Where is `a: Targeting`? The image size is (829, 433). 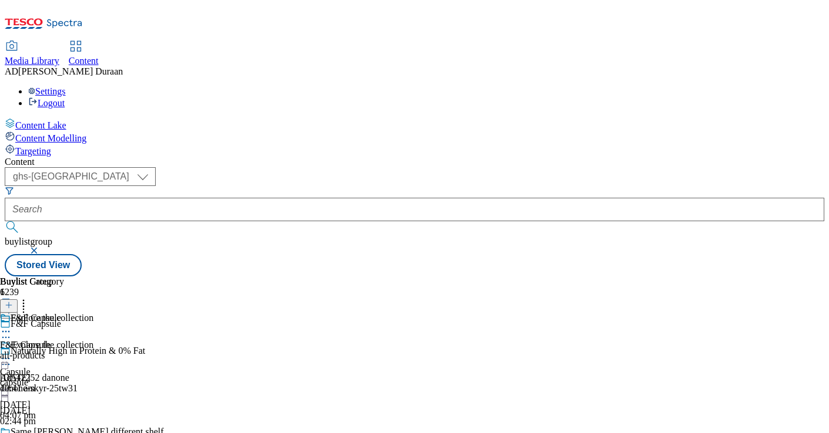
a: Targeting is located at coordinates (414, 150).